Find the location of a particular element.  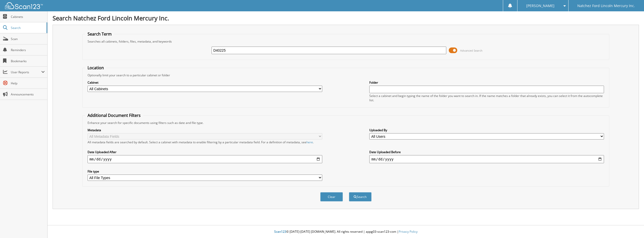

span: Scan123 is located at coordinates (280, 231).